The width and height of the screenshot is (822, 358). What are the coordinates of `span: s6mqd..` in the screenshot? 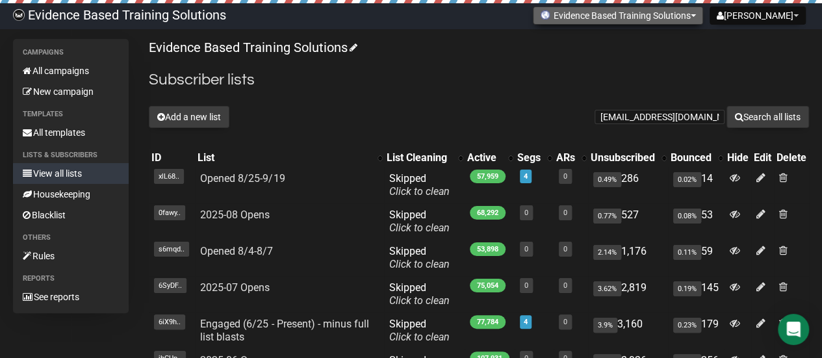 It's located at (172, 249).